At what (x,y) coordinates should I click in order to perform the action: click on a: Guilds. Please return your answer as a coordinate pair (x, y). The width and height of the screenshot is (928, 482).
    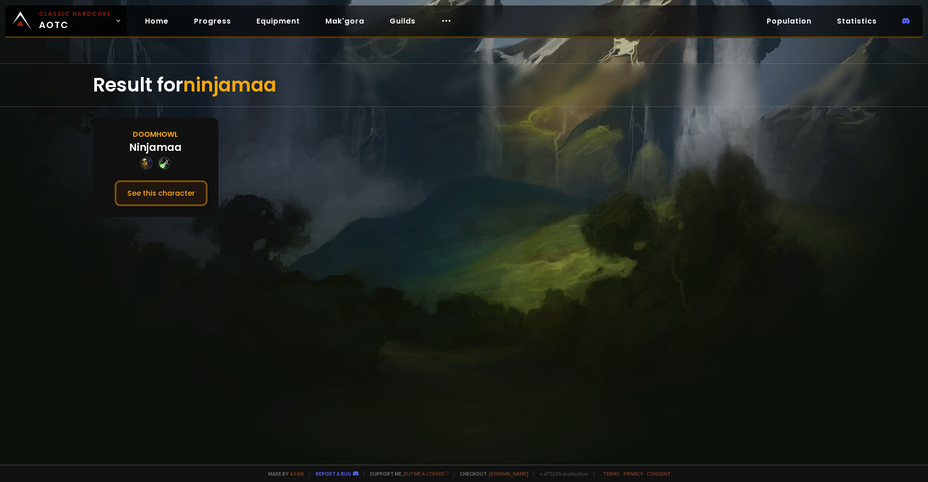
    Looking at the image, I should click on (402, 21).